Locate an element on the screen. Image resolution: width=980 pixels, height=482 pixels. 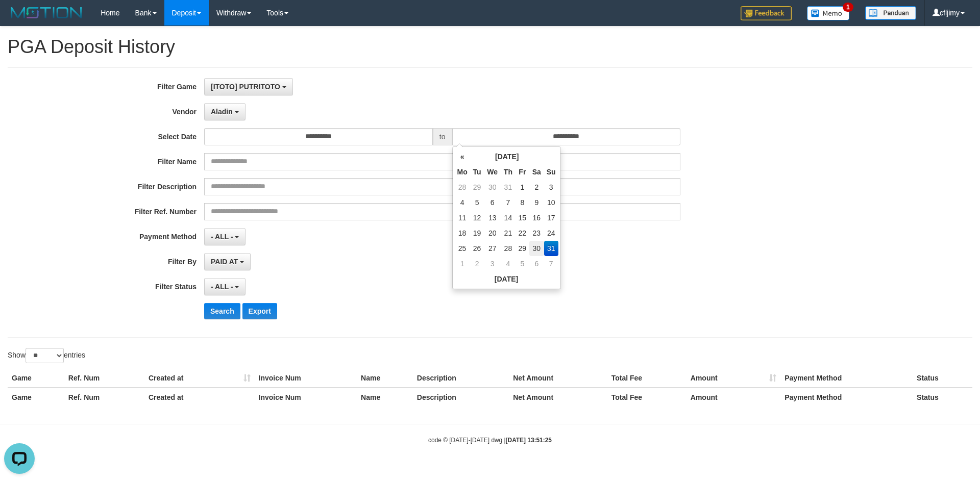
td: 25 is located at coordinates (462, 248).